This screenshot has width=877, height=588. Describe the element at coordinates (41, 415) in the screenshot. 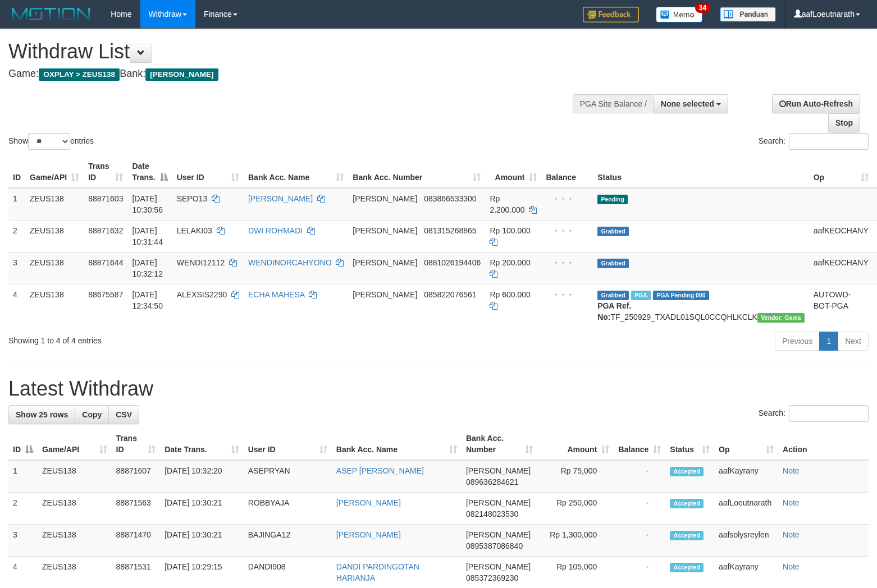

I see `a: Show 25 rows` at that location.